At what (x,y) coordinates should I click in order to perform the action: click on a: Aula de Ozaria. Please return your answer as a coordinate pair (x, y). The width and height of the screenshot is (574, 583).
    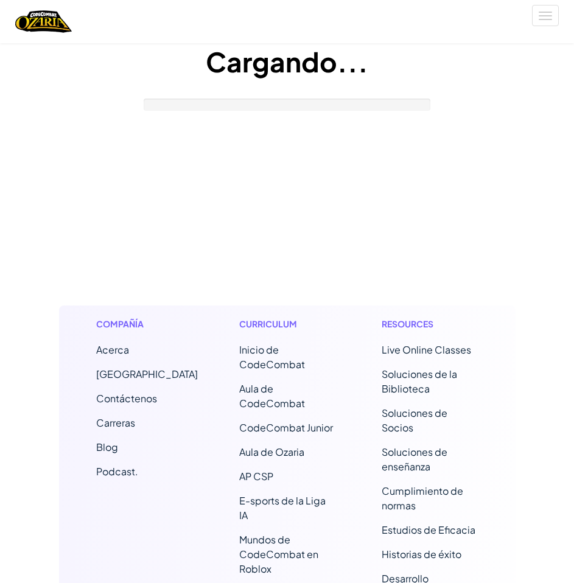
    Looking at the image, I should click on (271, 451).